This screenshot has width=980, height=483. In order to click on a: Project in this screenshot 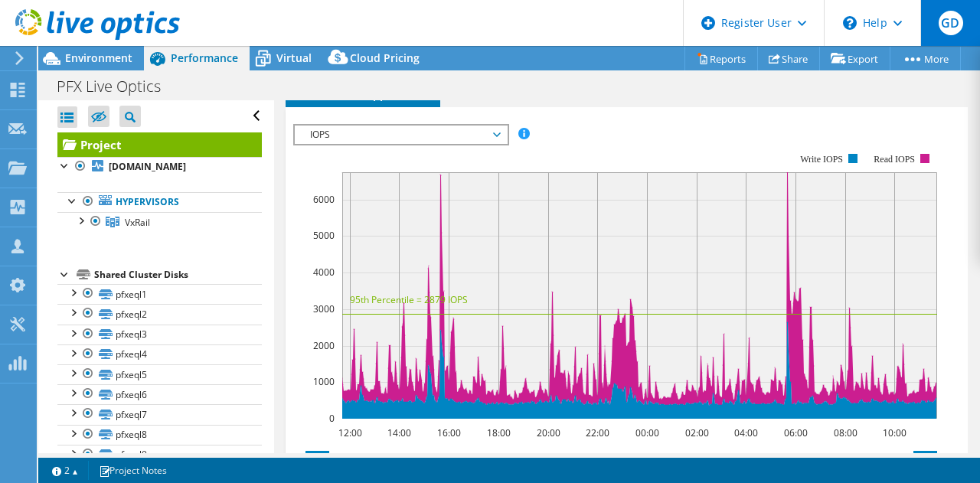, I will do `click(159, 145)`.